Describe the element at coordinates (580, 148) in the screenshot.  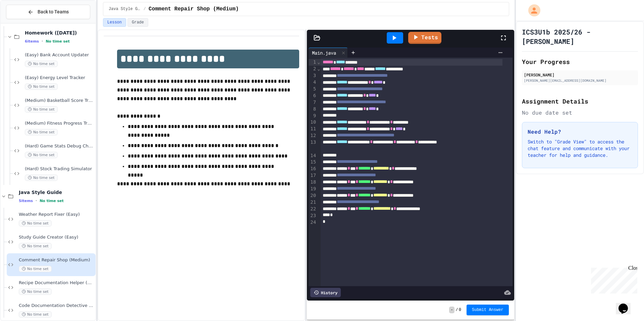
I see `p: Switch to "Grade View" to access the chat feature and communicate with your teacher for help and ...` at that location.